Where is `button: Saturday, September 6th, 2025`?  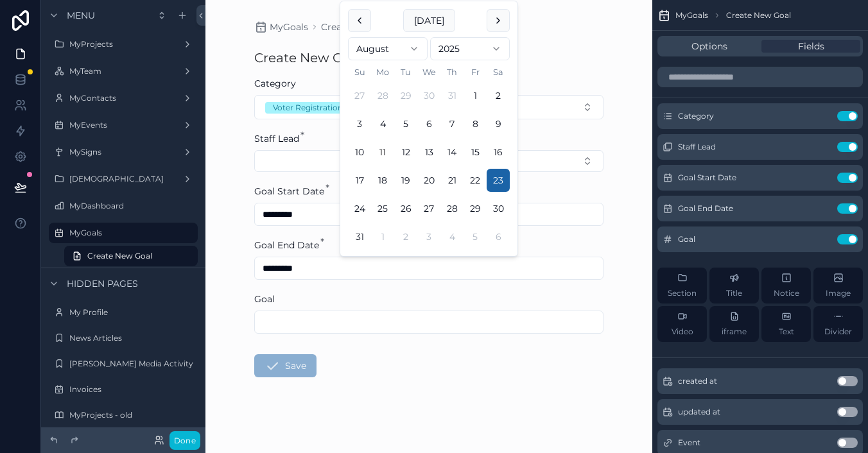
button: Saturday, September 6th, 2025 is located at coordinates (498, 237).